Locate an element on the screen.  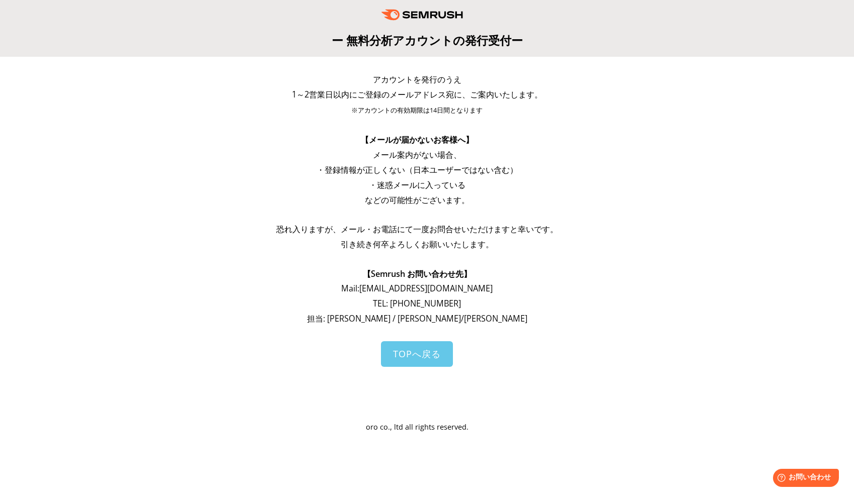
span: ・迷惑メールに入っている is located at coordinates (417, 185).